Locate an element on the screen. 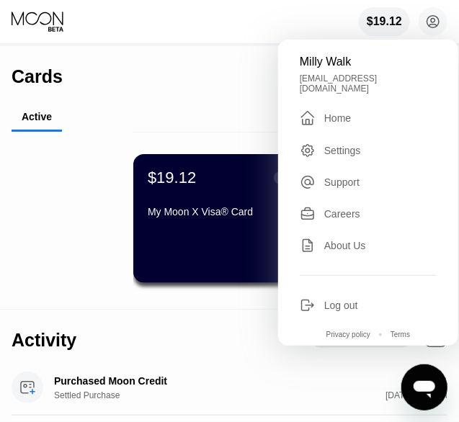  div: Cards is located at coordinates (37, 76).